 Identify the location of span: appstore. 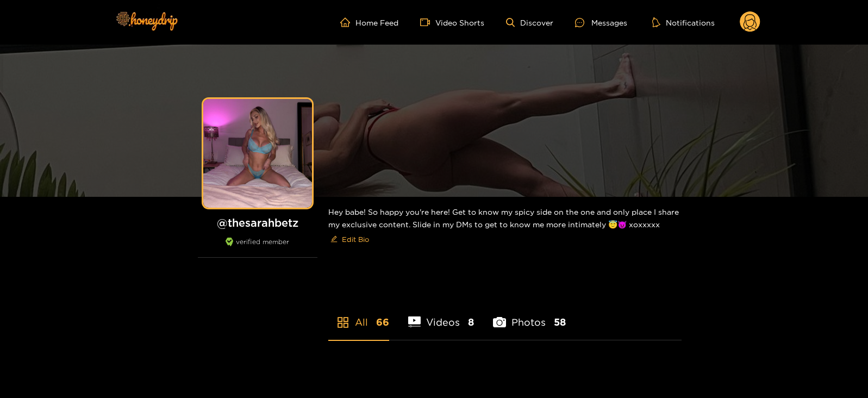
(343, 322).